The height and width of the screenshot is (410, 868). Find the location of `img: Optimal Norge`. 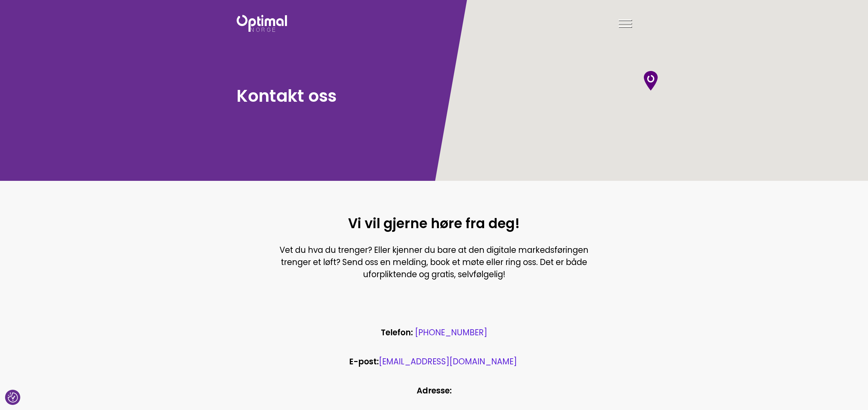

img: Optimal Norge is located at coordinates (262, 24).